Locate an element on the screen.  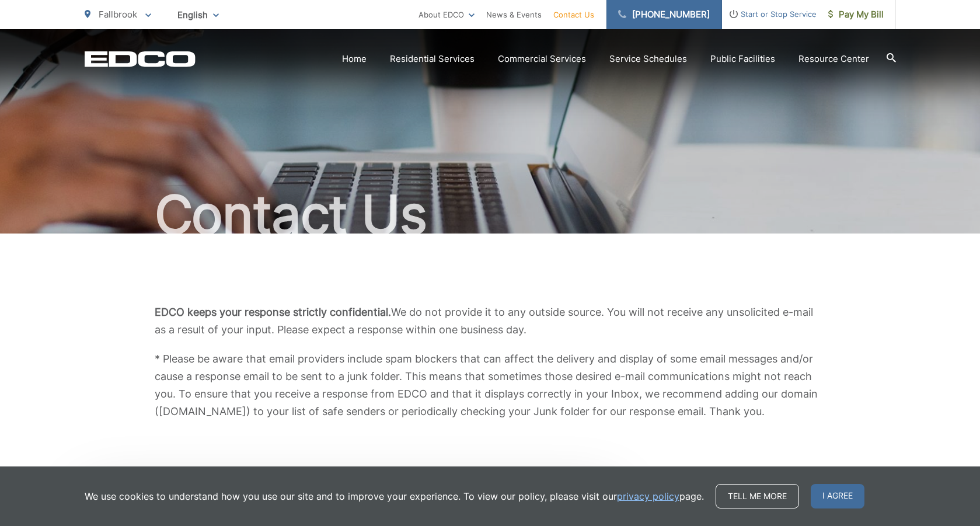
a: Residential Services is located at coordinates (432, 59).